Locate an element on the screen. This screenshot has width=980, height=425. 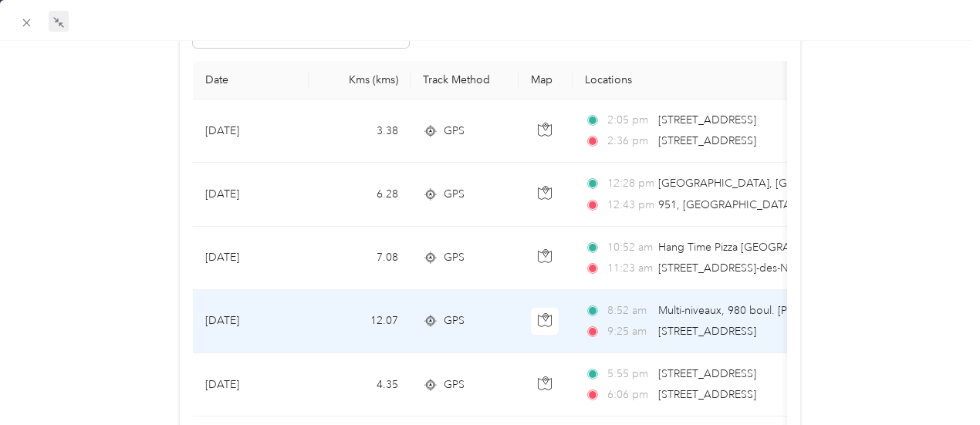
span: 9:25 am is located at coordinates (629, 332).